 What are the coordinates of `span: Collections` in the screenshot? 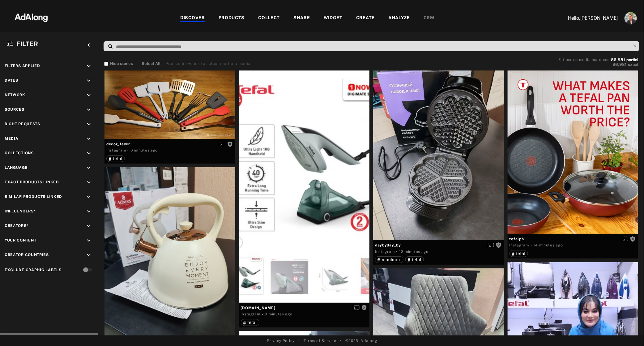 It's located at (19, 153).